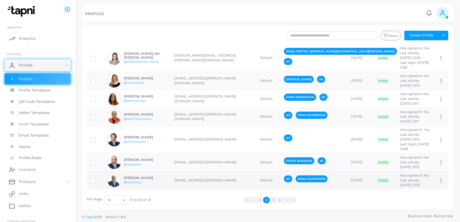 This screenshot has height=222, width=460. What do you see at coordinates (266, 200) in the screenshot?
I see `button: Go to page 2` at bounding box center [266, 200].